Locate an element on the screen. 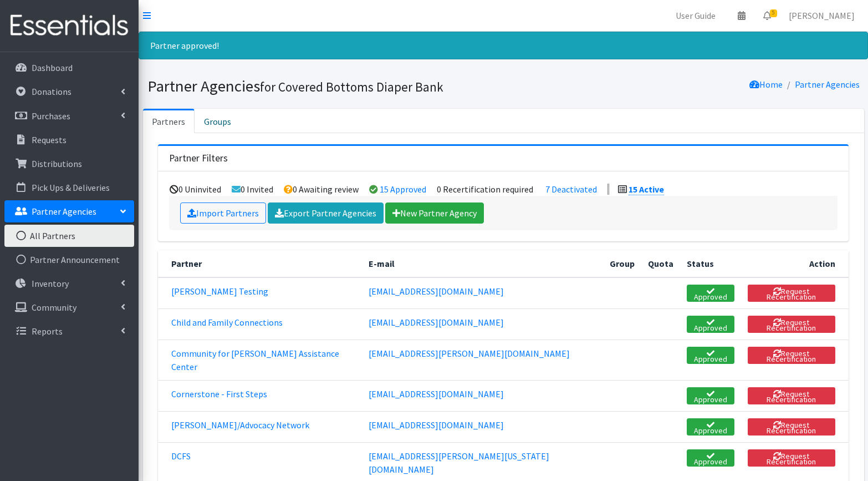 The width and height of the screenshot is (868, 481). p: Inventory is located at coordinates (50, 284).